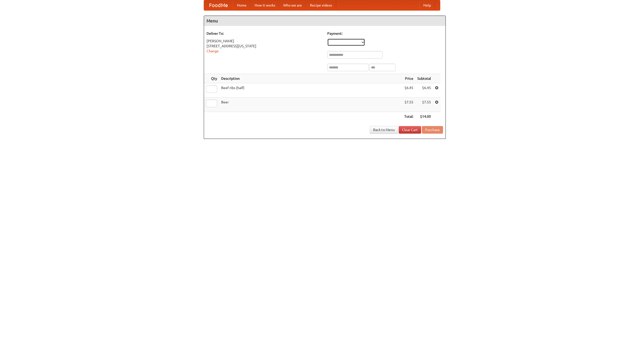  I want to click on a: Help, so click(427, 5).